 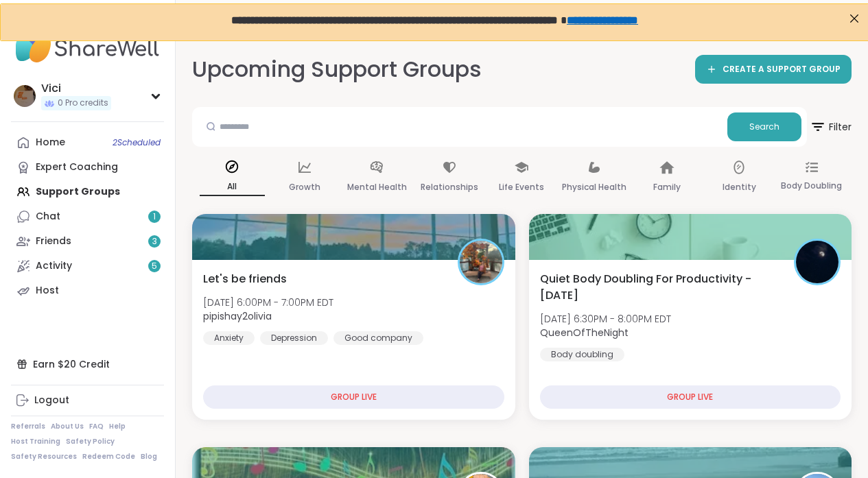 I want to click on p: Body Doubling, so click(x=811, y=186).